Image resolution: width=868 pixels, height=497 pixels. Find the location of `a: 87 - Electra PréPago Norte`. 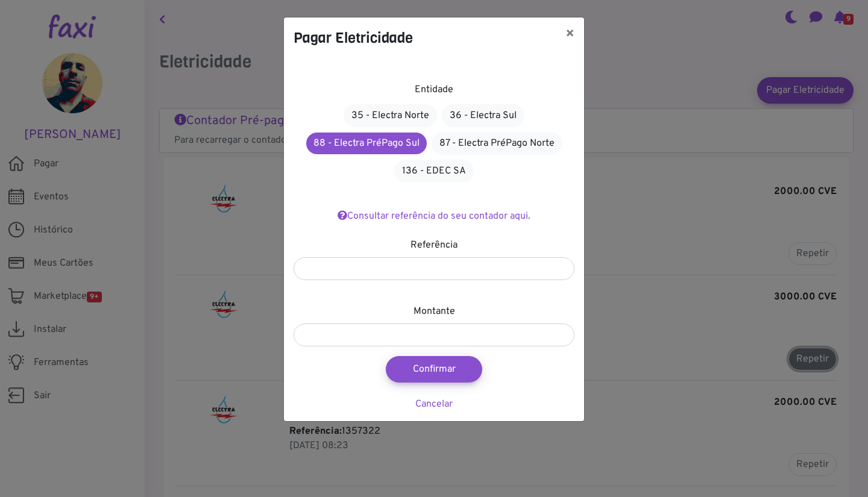

a: 87 - Electra PréPago Norte is located at coordinates (496, 144).